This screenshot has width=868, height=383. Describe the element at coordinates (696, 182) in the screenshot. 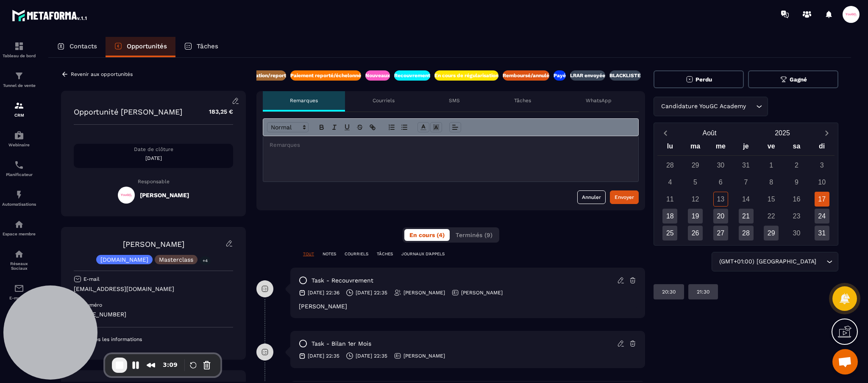

I see `div: 5` at that location.